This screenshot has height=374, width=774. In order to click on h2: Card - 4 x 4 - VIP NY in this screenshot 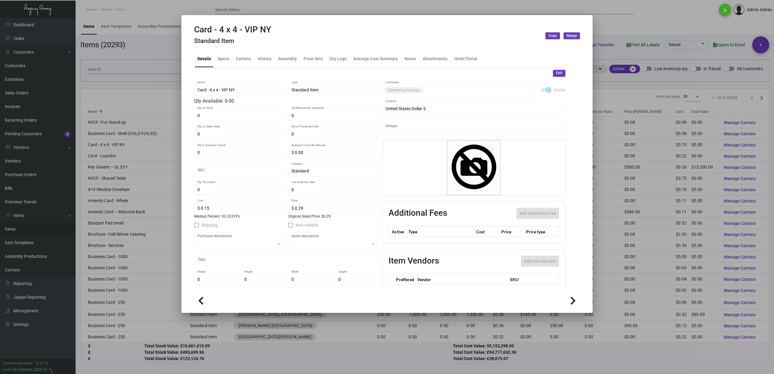, I will do `click(233, 30)`.